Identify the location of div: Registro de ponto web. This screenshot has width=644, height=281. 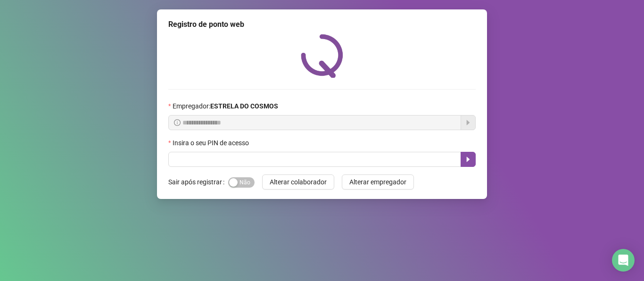
(322, 25).